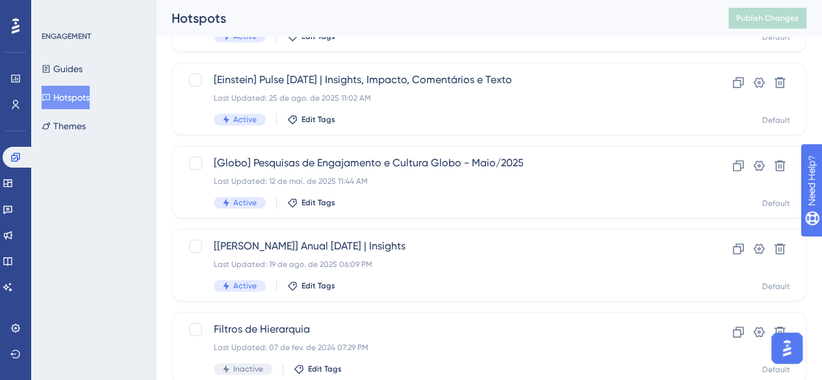 This screenshot has width=822, height=380. Describe the element at coordinates (19, 19) in the screenshot. I see `img: launcher-image-alternative-text` at that location.